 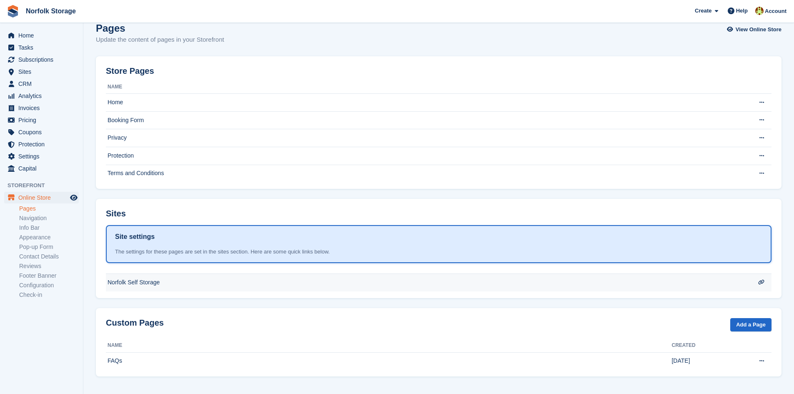 What do you see at coordinates (43, 84) in the screenshot?
I see `span: CRM` at bounding box center [43, 84].